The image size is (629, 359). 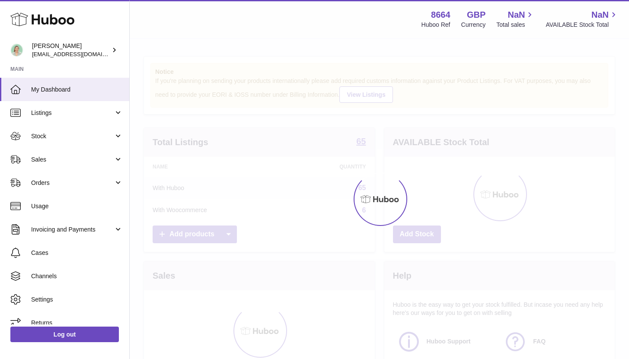 I want to click on a: NaN Total sales, so click(x=515, y=19).